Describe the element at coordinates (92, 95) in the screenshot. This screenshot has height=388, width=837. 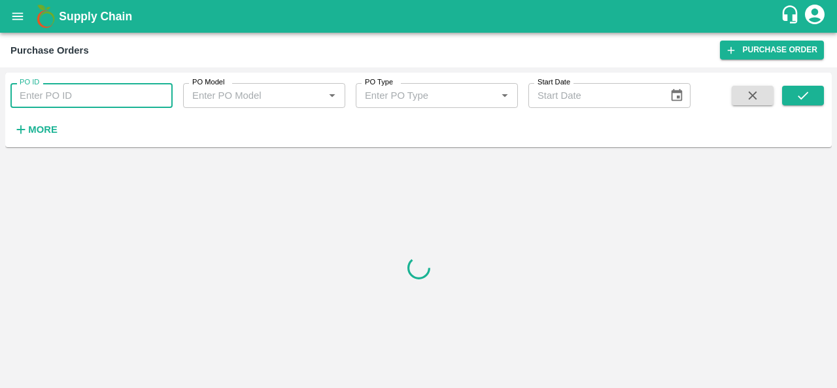
I see `input: Enter PO ID` at that location.